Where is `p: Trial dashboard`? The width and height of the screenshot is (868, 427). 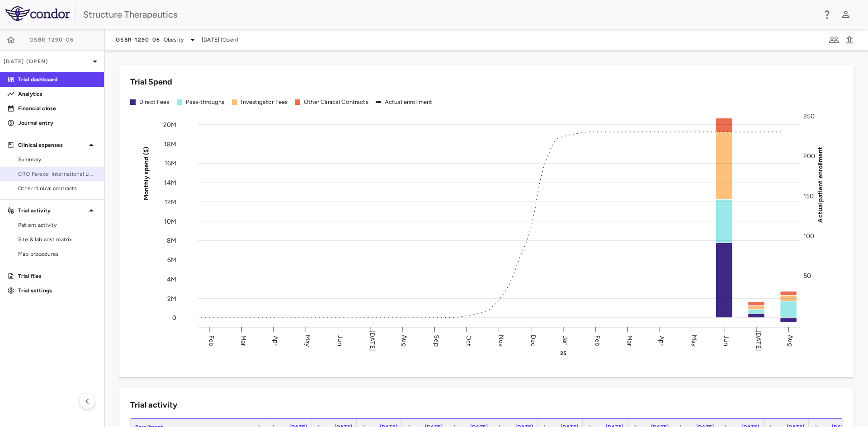
p: Trial dashboard is located at coordinates (58, 80).